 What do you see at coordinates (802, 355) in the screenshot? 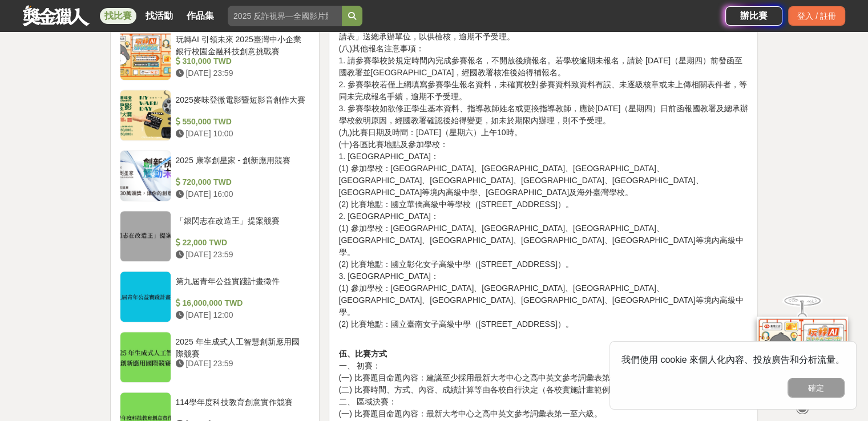
I see `img: d2146d9a-e6f6-4337-9592-8cefde37ba6b.png` at bounding box center [802, 355].